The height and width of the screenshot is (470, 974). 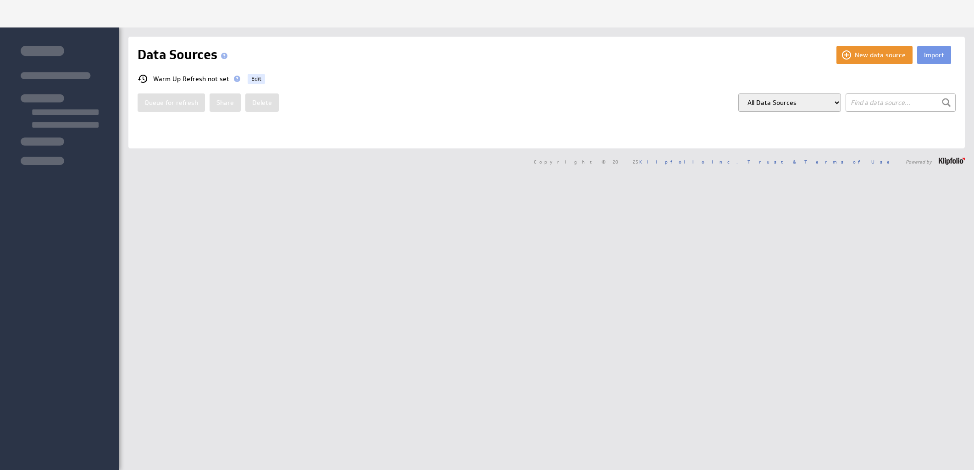 I want to click on button: New data source, so click(x=874, y=55).